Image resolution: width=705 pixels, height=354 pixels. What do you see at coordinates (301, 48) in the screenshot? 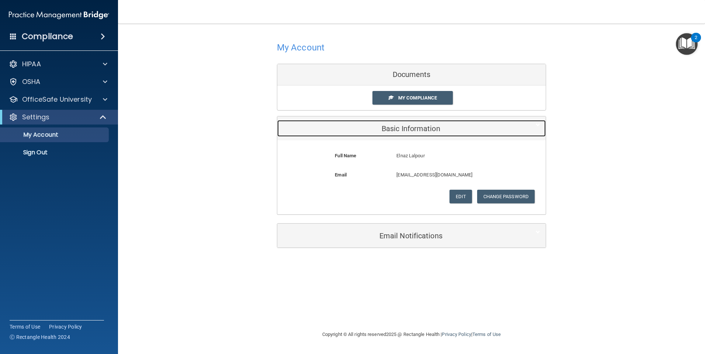
I see `h4: My Account` at bounding box center [301, 48].